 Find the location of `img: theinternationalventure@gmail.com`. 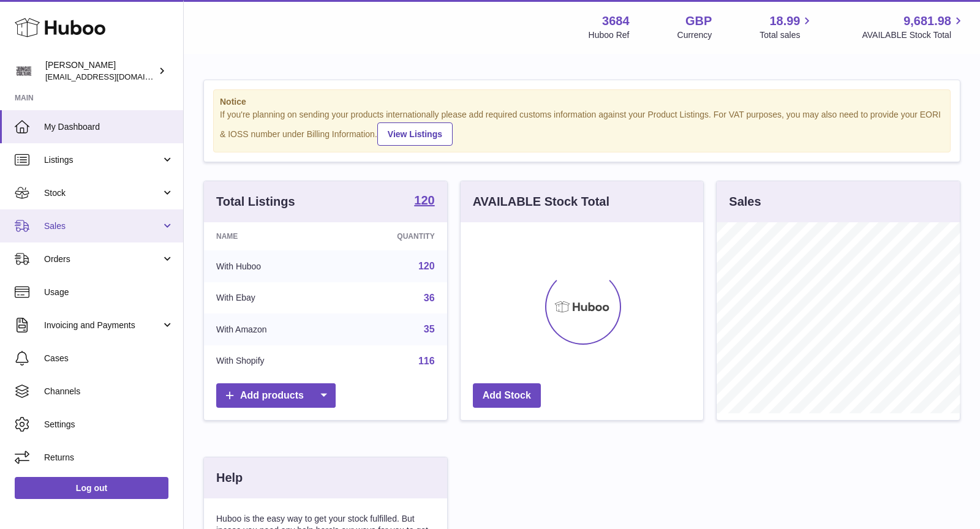

img: theinternationalventure@gmail.com is located at coordinates (23, 72).